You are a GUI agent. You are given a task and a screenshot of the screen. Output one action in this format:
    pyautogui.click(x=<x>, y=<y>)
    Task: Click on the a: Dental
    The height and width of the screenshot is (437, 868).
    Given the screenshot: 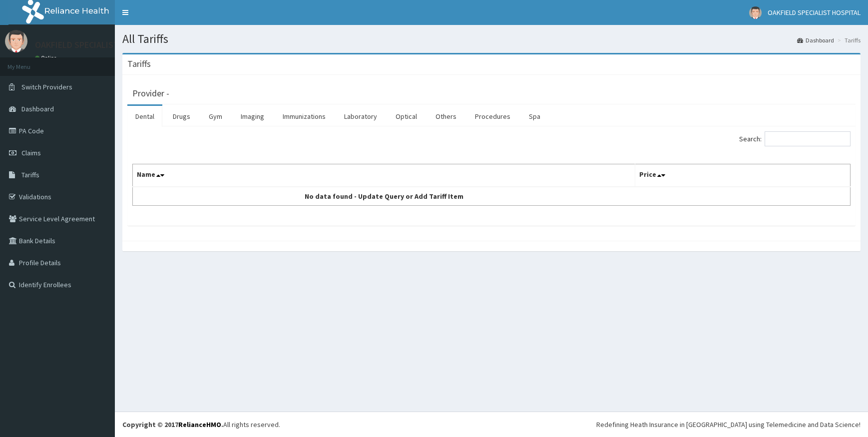 What is the action you would take?
    pyautogui.click(x=145, y=117)
    